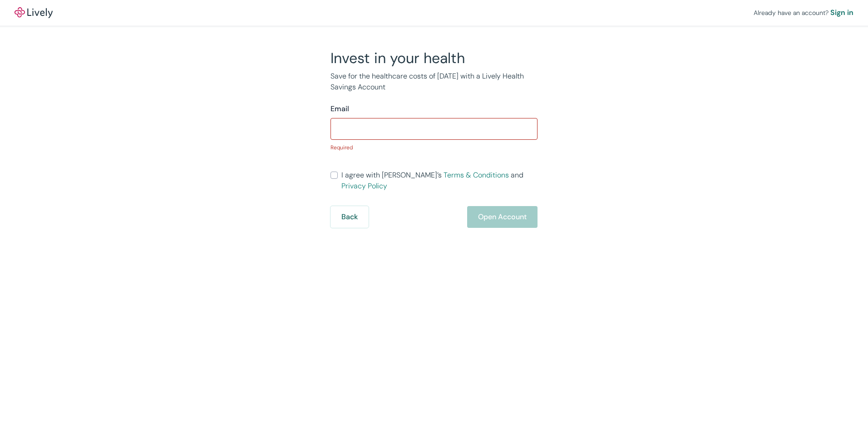  I want to click on a: Sign in, so click(842, 13).